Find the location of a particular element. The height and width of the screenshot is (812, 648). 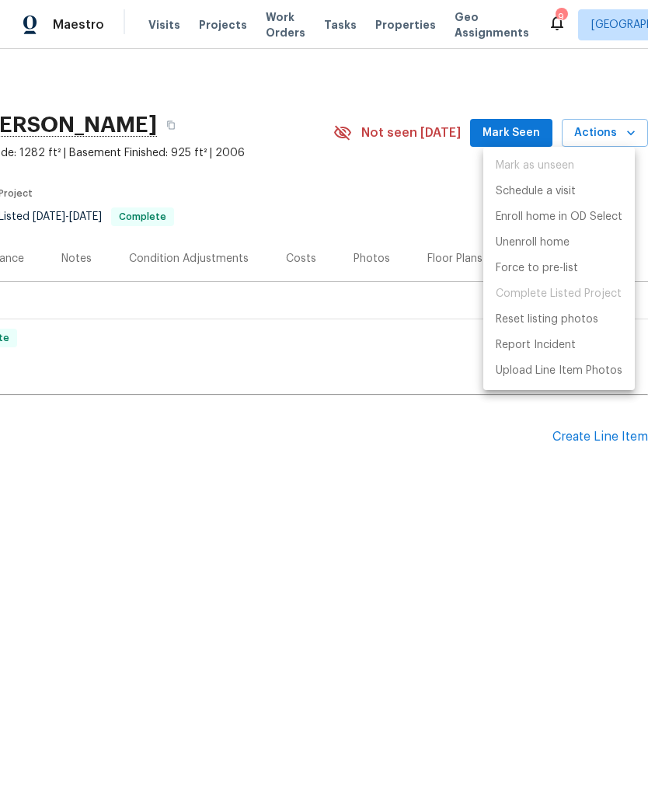

p: Upload Line Item Photos is located at coordinates (559, 370).